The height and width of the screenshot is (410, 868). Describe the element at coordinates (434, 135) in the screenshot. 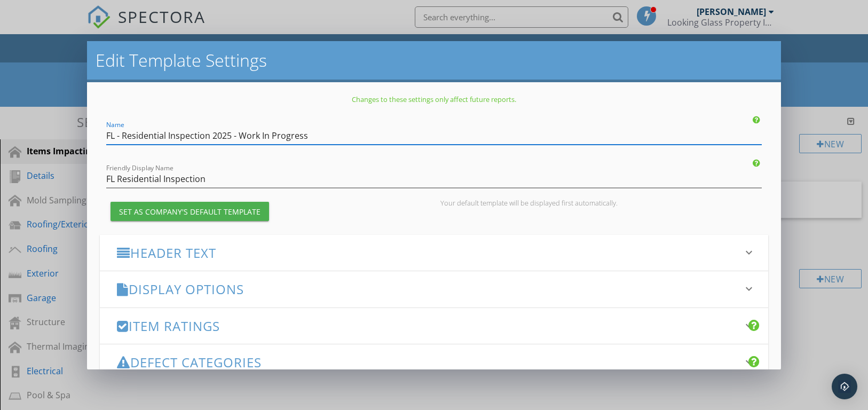

I see `input: Name` at that location.